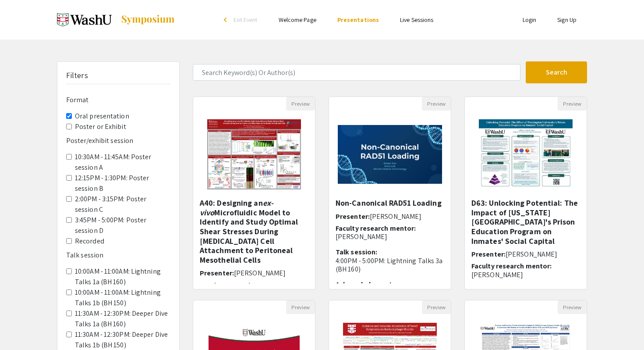  What do you see at coordinates (119, 254) in the screenshot?
I see `h6: Talk session` at bounding box center [119, 254].